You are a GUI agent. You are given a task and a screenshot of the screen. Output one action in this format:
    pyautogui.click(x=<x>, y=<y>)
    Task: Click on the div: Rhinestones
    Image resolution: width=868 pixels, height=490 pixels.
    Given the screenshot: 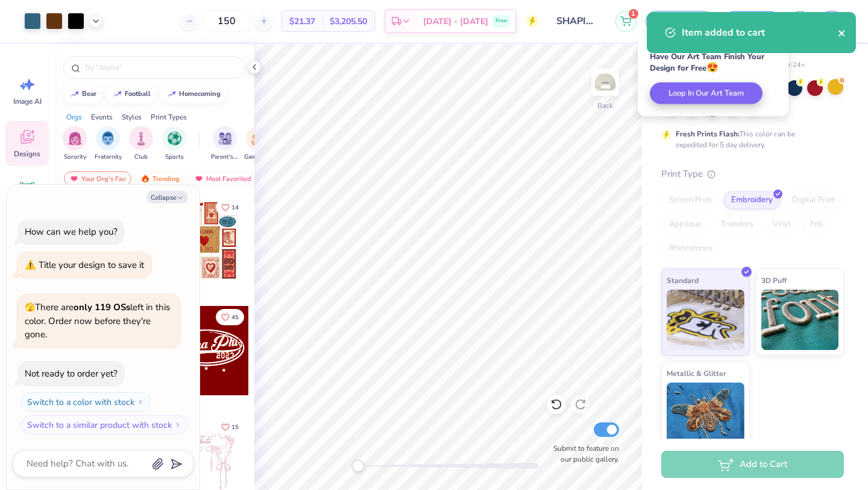 What is the action you would take?
    pyautogui.click(x=690, y=249)
    